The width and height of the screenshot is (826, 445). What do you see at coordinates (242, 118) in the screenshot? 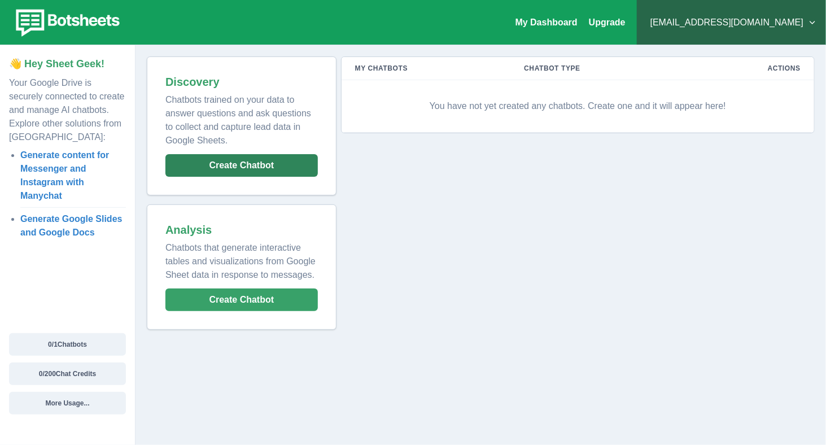
I see `p: Chatbots trained on your data to answer questions and ask questions to collect and capture lead d...` at bounding box center [242, 118].